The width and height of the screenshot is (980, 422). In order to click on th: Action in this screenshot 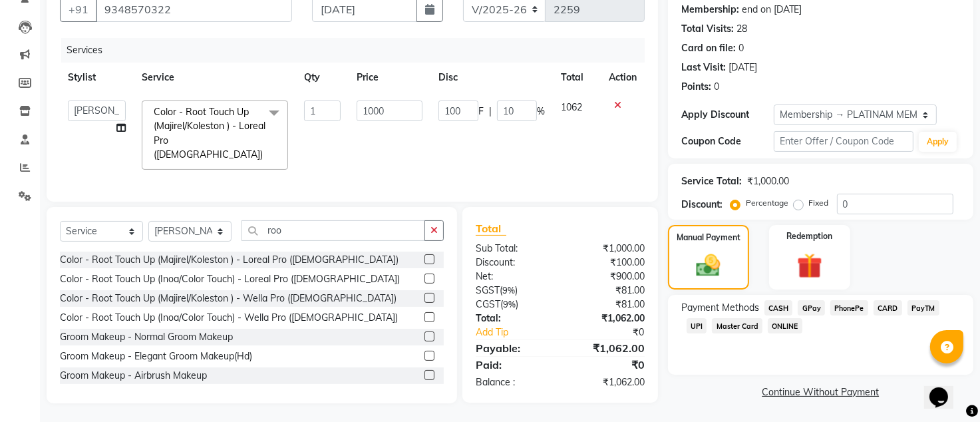, I will do `click(623, 77)`.